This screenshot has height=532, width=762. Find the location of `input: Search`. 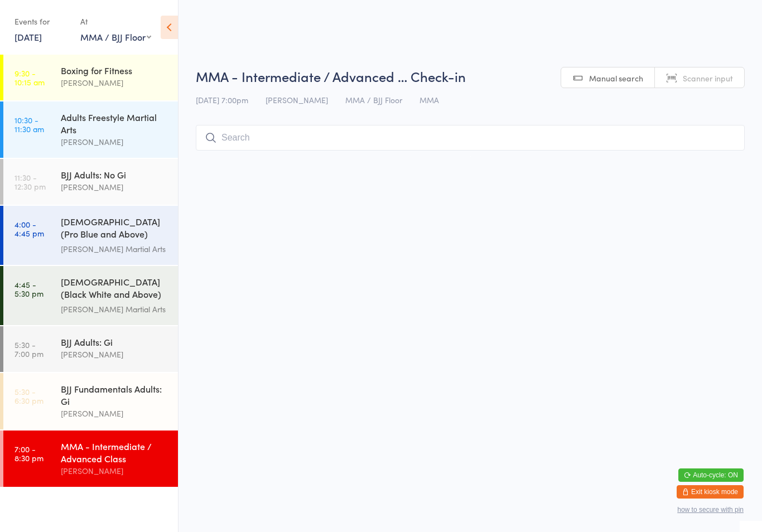

input: Search is located at coordinates (471, 137).